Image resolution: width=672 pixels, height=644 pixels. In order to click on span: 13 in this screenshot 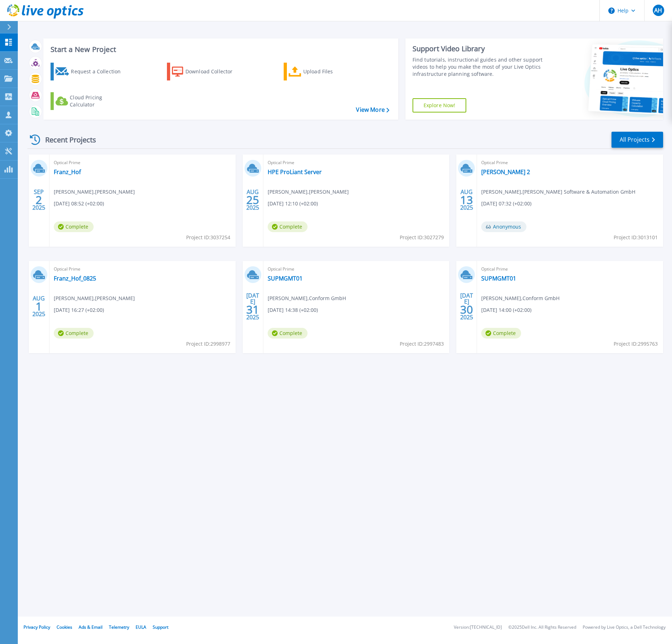, I will do `click(467, 200)`.